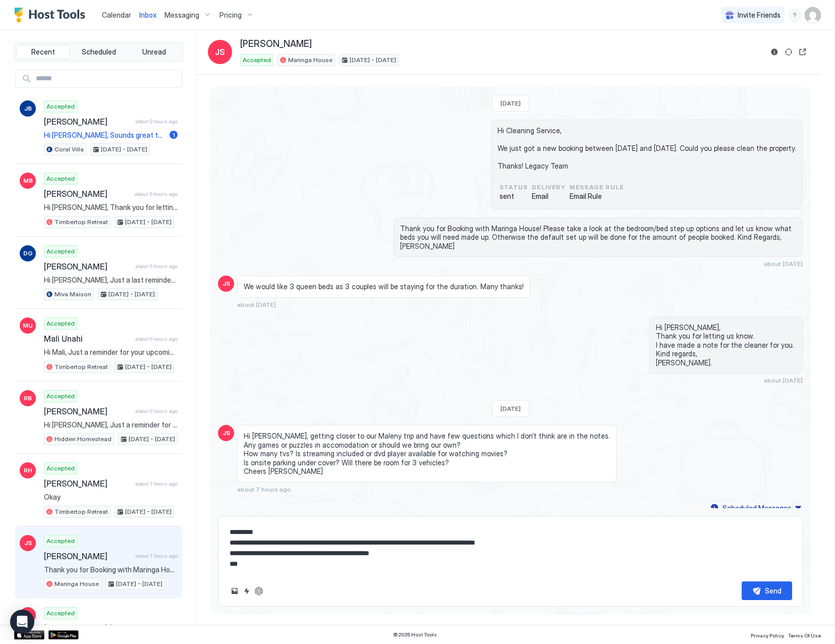 The width and height of the screenshot is (835, 644). What do you see at coordinates (247, 591) in the screenshot?
I see `button: Quick reply` at bounding box center [247, 591].